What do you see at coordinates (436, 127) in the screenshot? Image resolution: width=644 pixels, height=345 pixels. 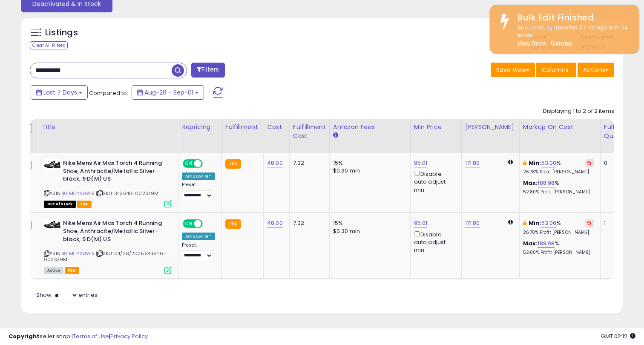 I see `div: Min Price` at bounding box center [436, 127].